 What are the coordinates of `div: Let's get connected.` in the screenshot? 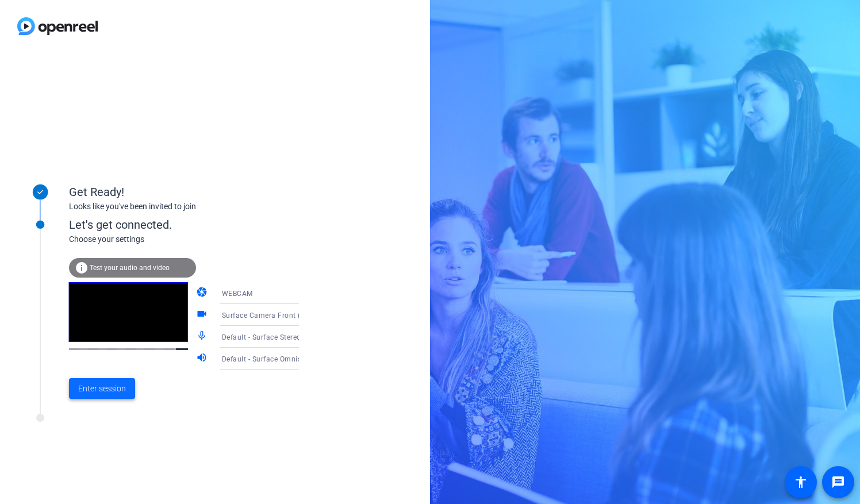 It's located at (195, 225).